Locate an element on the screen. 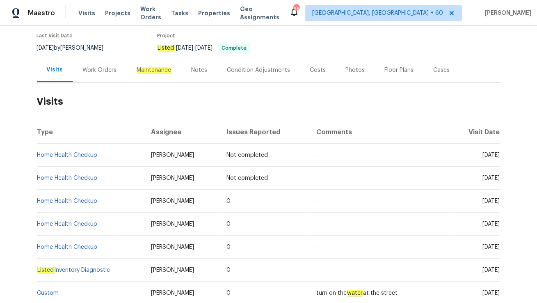 The image size is (537, 303). span: Visits is located at coordinates (87, 13).